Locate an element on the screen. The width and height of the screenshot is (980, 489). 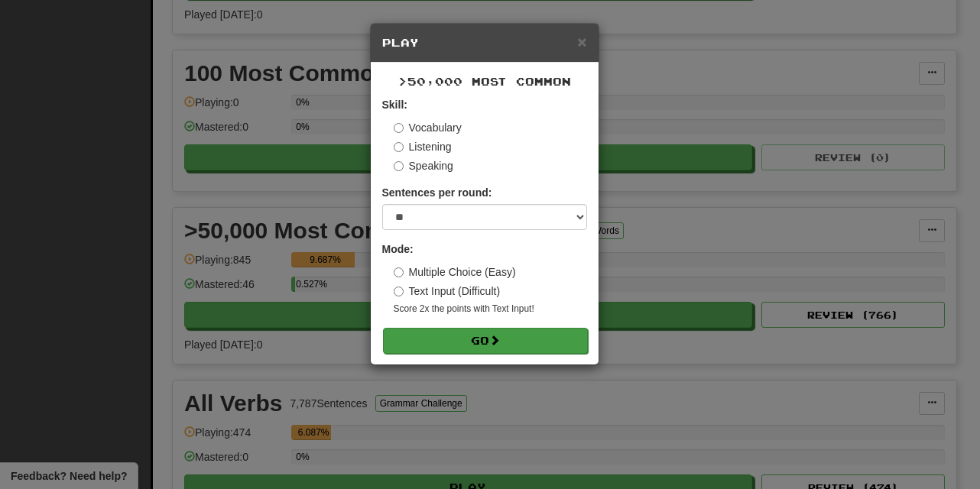
button: Close is located at coordinates (582, 42).